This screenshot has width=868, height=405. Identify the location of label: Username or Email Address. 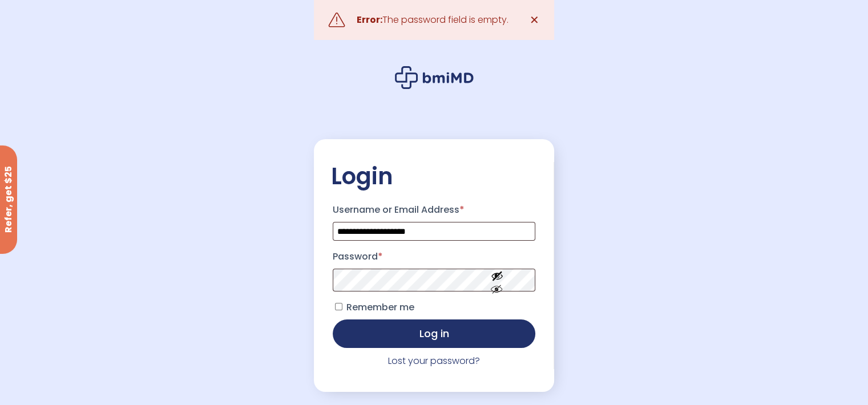
(434, 210).